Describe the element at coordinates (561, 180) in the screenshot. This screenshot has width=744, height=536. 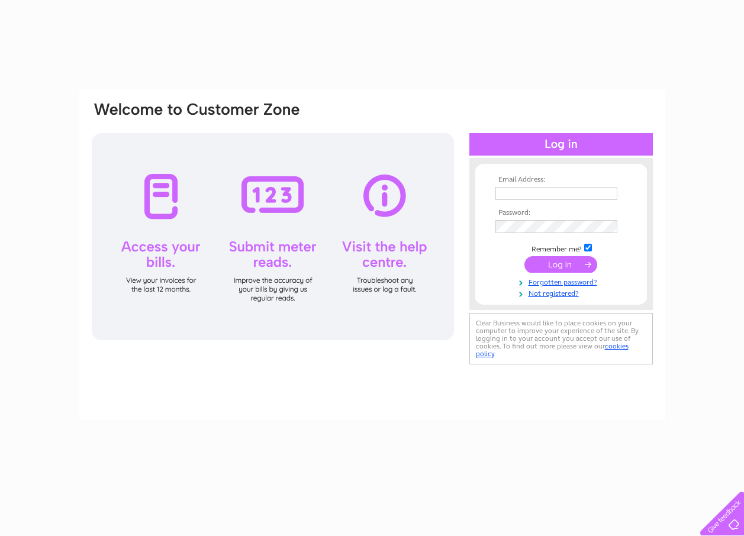
I see `th: Email Address:` at that location.